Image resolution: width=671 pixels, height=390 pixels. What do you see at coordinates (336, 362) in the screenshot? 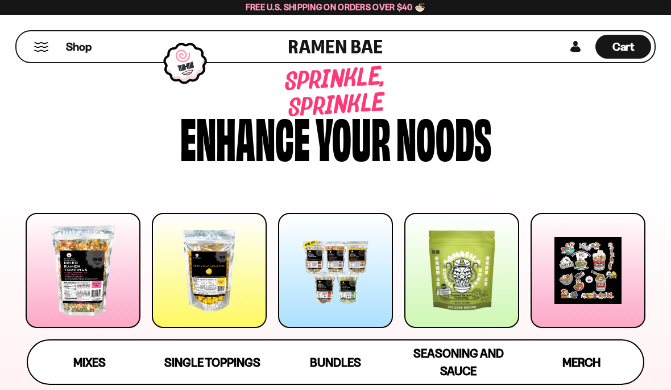
I see `a: Bundles` at bounding box center [336, 362].